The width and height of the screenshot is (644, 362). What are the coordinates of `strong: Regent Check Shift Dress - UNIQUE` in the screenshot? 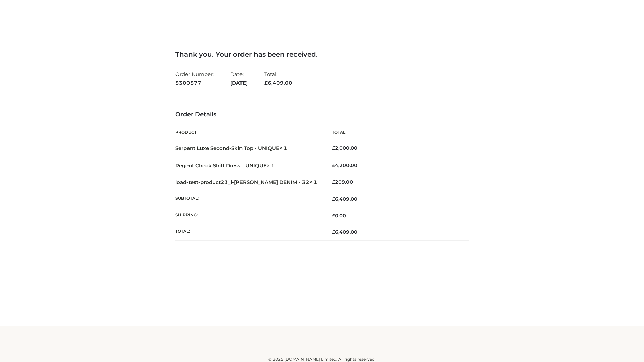 It's located at (225, 166).